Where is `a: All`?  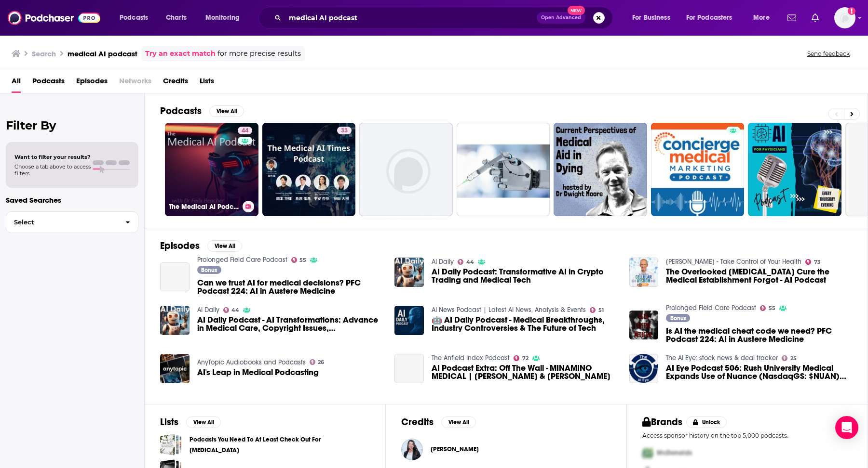 a: All is located at coordinates (16, 83).